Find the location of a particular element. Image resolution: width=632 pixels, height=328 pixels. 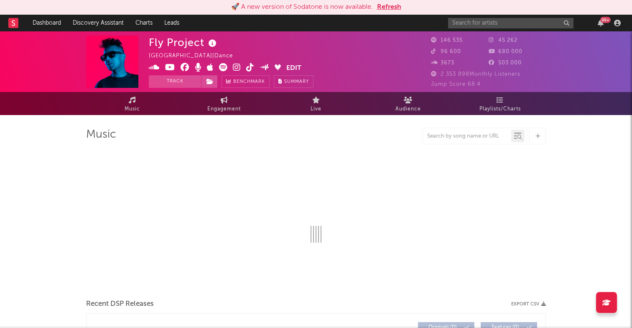

a: Music is located at coordinates (132, 103).